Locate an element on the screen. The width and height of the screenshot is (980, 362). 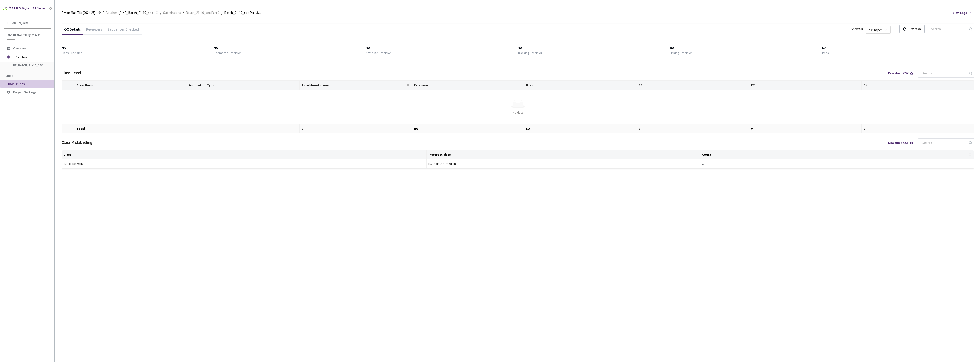
th: Total Annotations is located at coordinates (355, 85).